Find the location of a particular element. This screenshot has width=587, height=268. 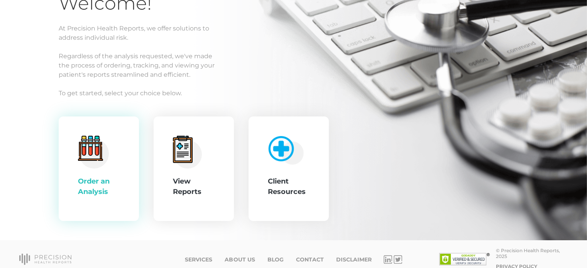

a: Contact is located at coordinates (309, 260).